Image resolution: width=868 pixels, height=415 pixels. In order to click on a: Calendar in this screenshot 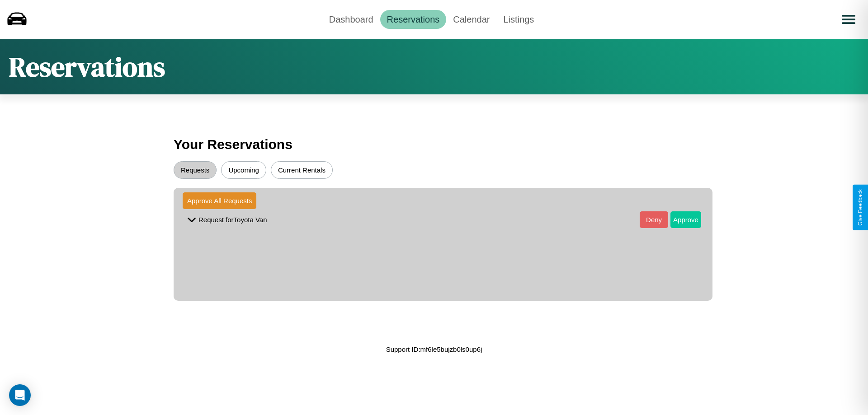, I will do `click(471, 19)`.